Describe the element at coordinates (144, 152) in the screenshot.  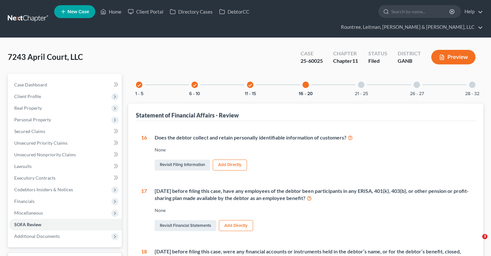
I see `div: 16` at that location.